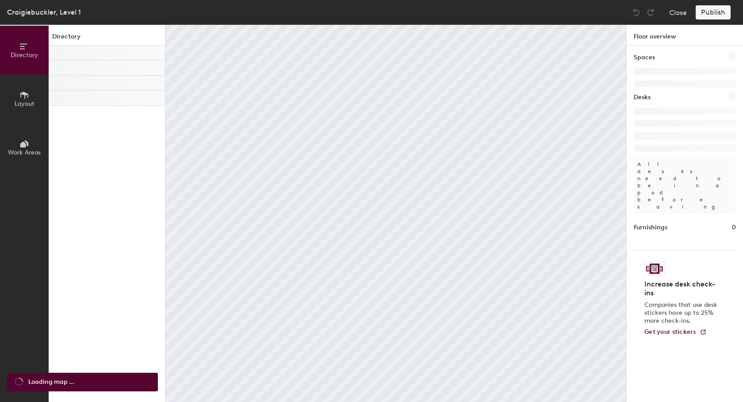 This screenshot has width=743, height=402. I want to click on img: Sticker logo, so click(655, 269).